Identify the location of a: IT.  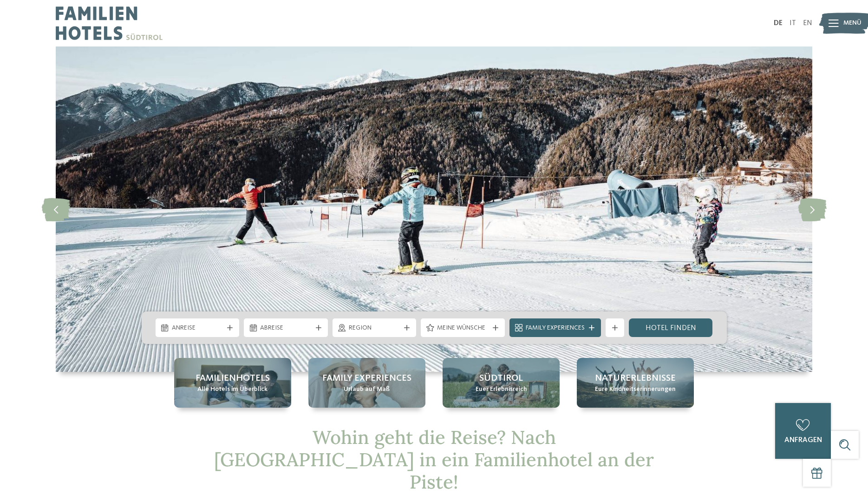
(793, 23).